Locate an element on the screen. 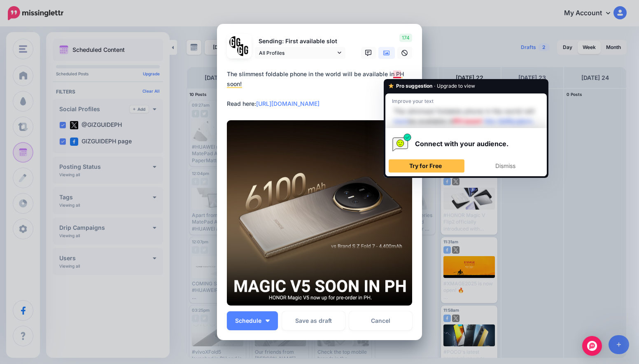 Image resolution: width=639 pixels, height=364 pixels. span: All Profiles is located at coordinates (297, 53).